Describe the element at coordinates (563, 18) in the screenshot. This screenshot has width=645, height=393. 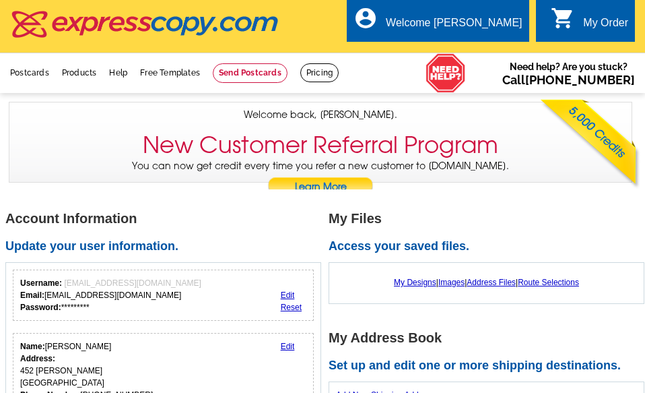
I see `i: shopping_cart` at that location.